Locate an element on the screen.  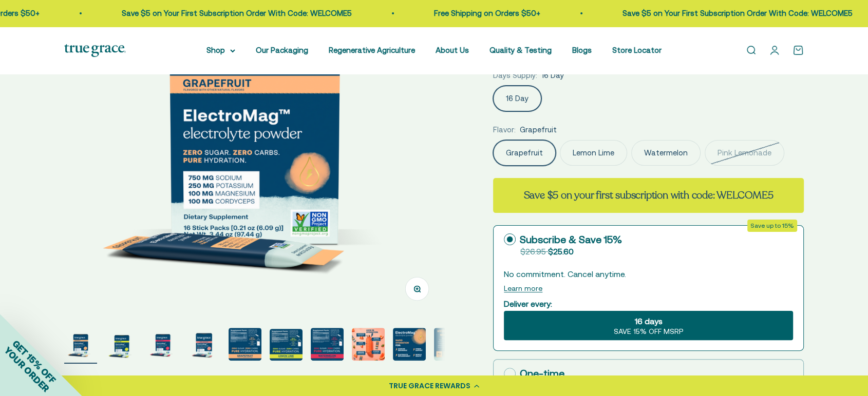
div: TRUE GRACE REWARDS is located at coordinates (429, 386).